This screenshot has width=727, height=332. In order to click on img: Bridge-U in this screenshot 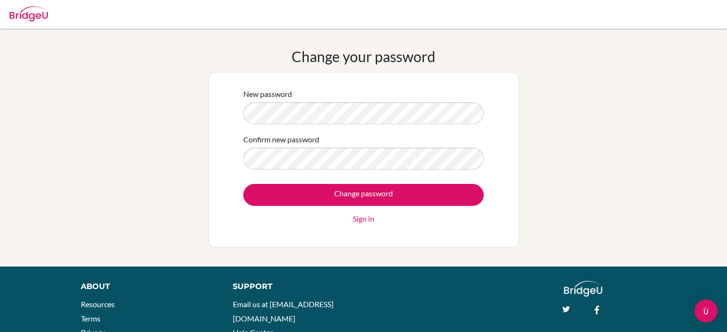, I will do `click(29, 14)`.